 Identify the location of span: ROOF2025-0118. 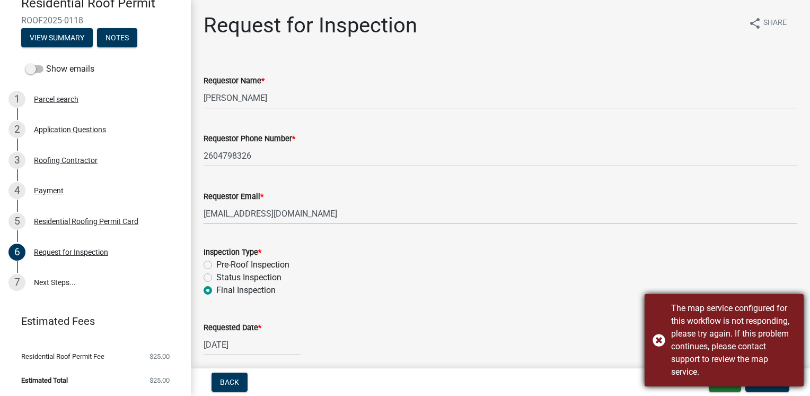
(95, 20).